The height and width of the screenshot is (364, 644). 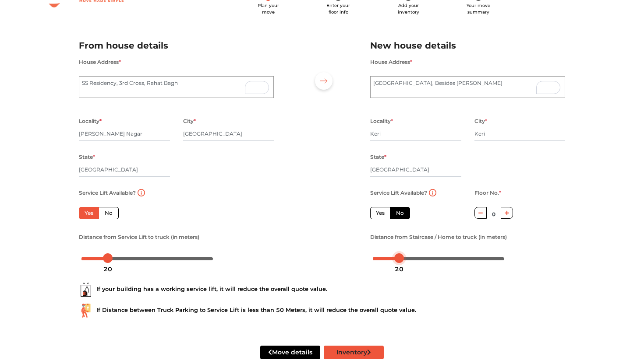 What do you see at coordinates (408, 9) in the screenshot?
I see `span: Add your inventory` at bounding box center [408, 9].